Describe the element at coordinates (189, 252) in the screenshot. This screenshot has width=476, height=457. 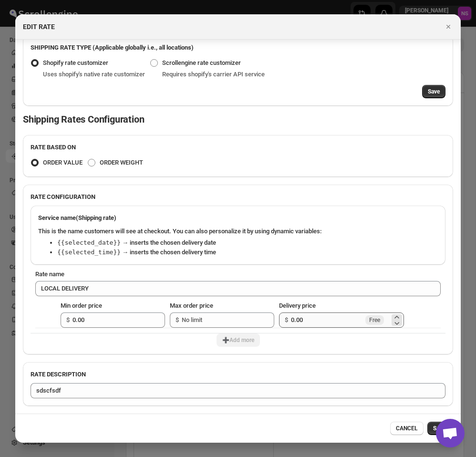
I see `li: → inserts the chosen delivery time` at that location.